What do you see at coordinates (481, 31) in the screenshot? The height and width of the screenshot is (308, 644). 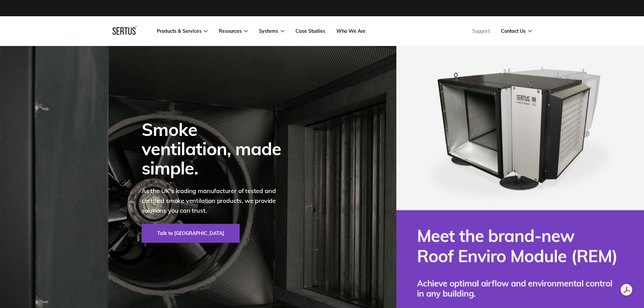 I see `a: Support` at bounding box center [481, 31].